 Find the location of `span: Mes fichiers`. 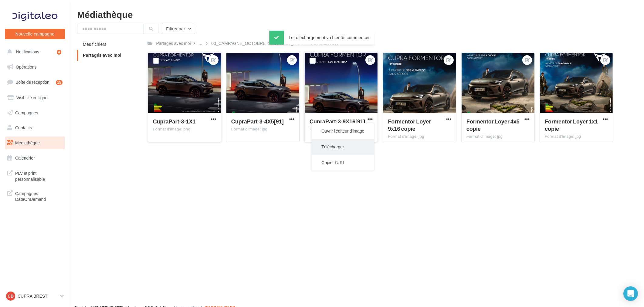

span: Mes fichiers is located at coordinates (95, 44).